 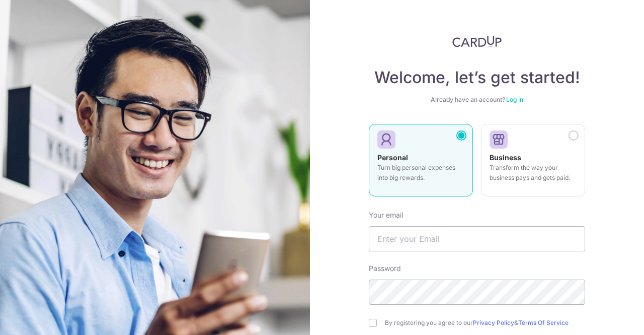 I want to click on a: Log in, so click(x=515, y=99).